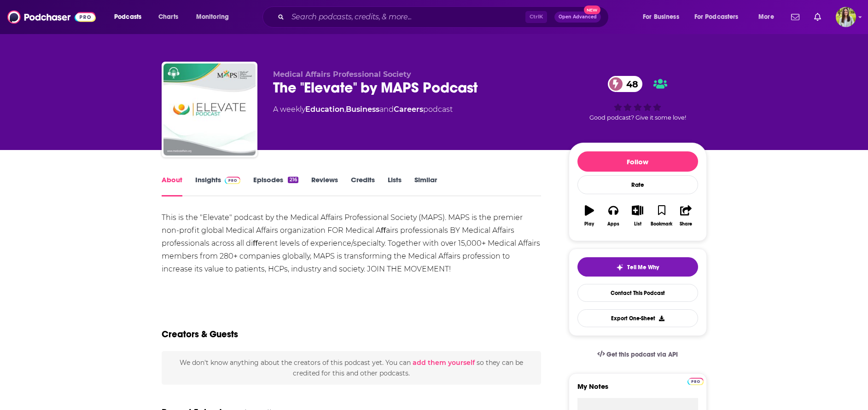 The width and height of the screenshot is (868, 410). What do you see at coordinates (638, 318) in the screenshot?
I see `button: Export One-Sheet` at bounding box center [638, 318].